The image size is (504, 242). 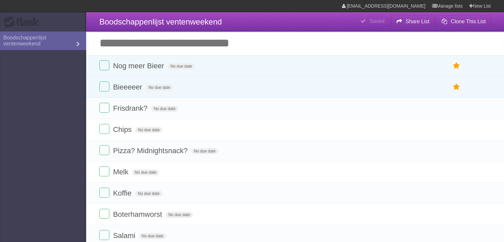 What do you see at coordinates (469, 21) in the screenshot?
I see `b: Clone This List` at bounding box center [469, 21].